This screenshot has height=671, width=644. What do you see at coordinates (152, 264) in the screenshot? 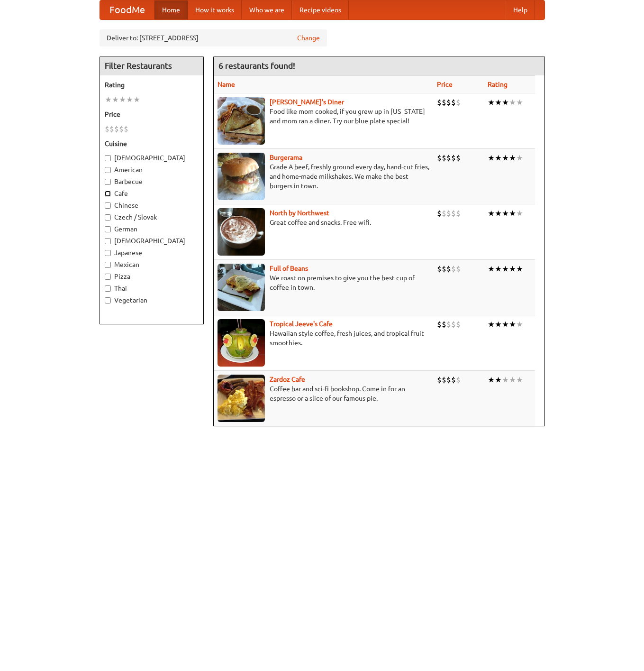
I see `label: Mexican` at bounding box center [152, 264].